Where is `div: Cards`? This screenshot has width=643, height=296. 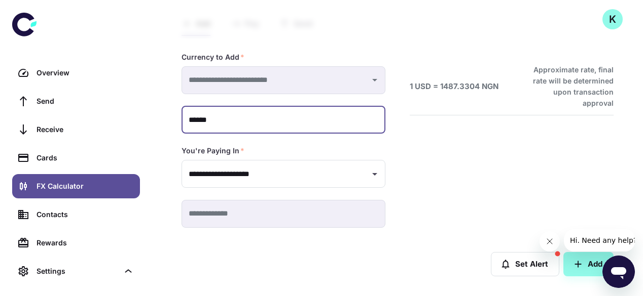 div: Cards is located at coordinates (85, 158).